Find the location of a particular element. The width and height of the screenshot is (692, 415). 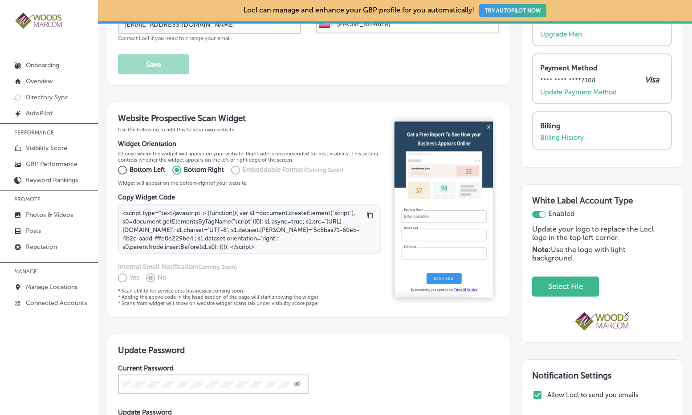

p: Update Payment Method is located at coordinates (578, 92).